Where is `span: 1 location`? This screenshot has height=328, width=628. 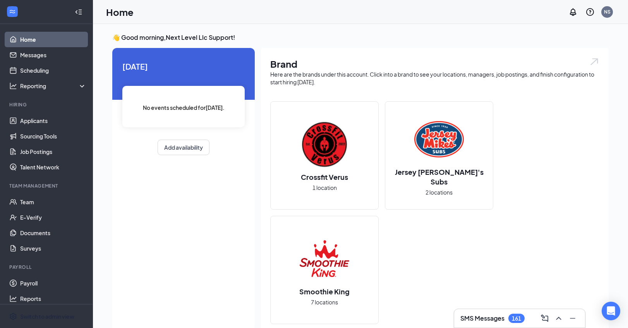 span: 1 location is located at coordinates (324, 188).